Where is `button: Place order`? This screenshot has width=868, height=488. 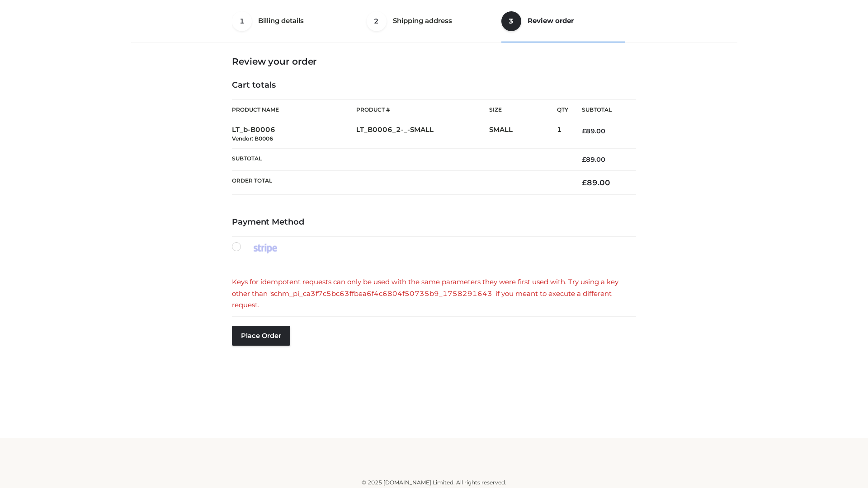 button: Place order is located at coordinates (261, 335).